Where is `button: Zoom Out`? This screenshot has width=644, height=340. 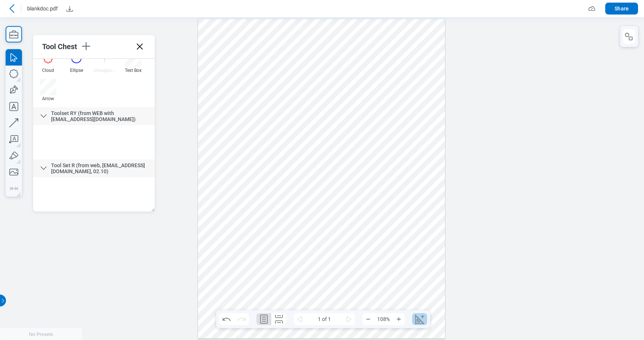
button: Zoom Out is located at coordinates (368, 319).